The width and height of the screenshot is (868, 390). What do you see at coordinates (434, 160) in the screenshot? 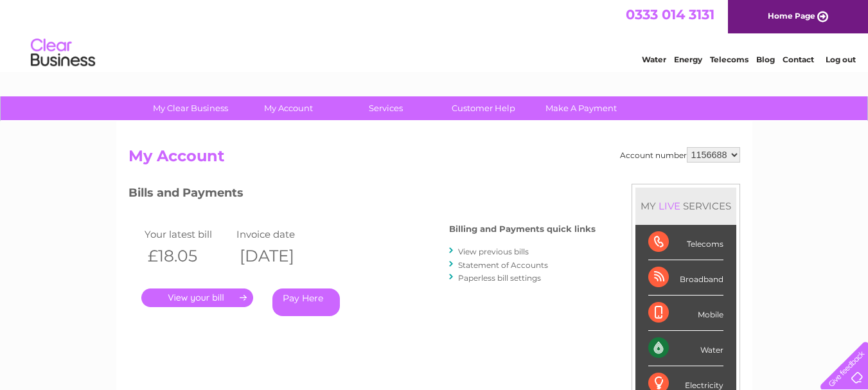
I see `h2: My Account` at bounding box center [434, 160].